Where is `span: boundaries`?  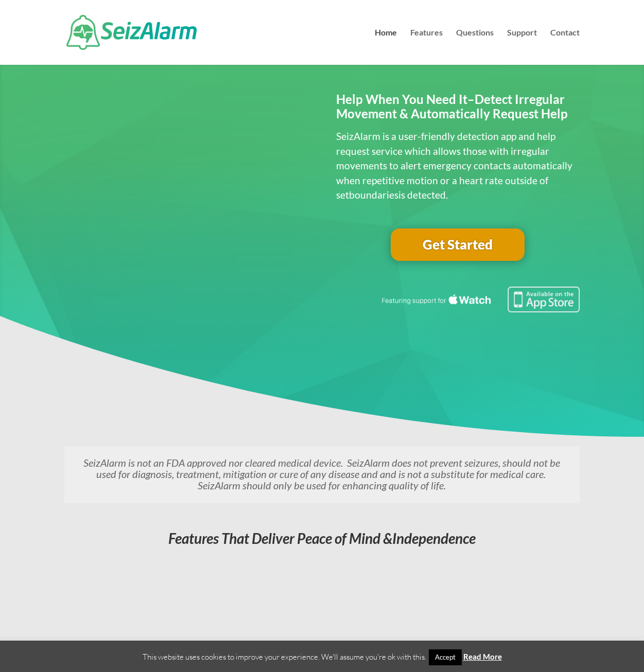 span: boundaries is located at coordinates (373, 194).